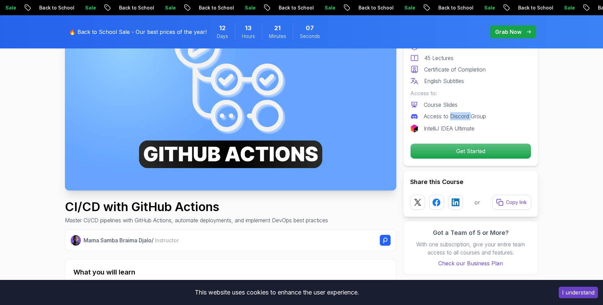 This screenshot has width=603, height=305. I want to click on p: IntelliJ IDEA Ultimate, so click(449, 128).